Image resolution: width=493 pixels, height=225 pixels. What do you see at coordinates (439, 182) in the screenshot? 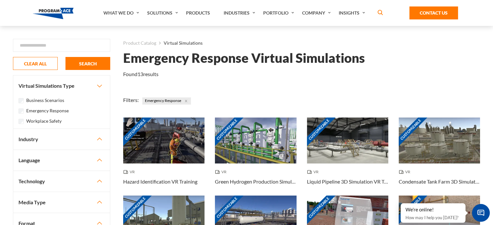
I see `h3: Condensate Tank Farm 3D Simulation VR Training` at bounding box center [439, 182].